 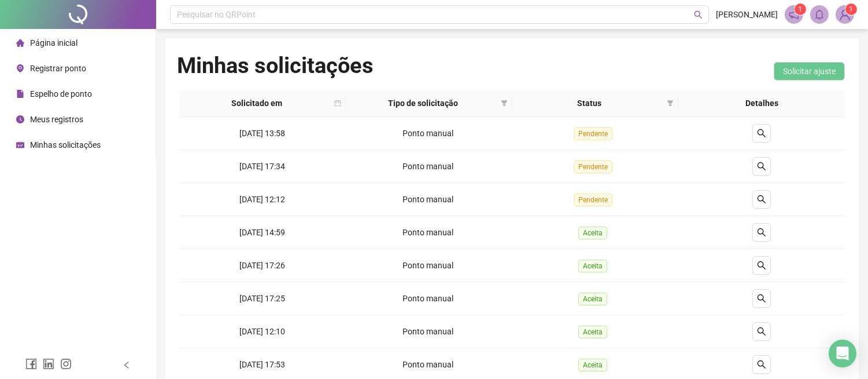 What do you see at coordinates (31, 364) in the screenshot?
I see `span: facebook` at bounding box center [31, 364].